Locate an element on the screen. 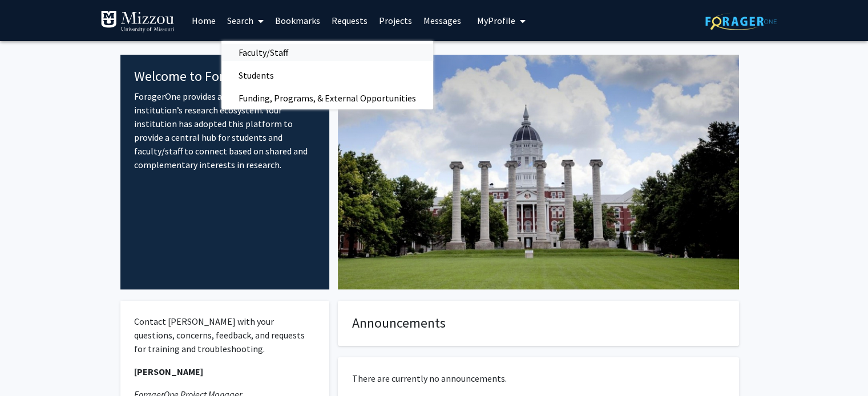 This screenshot has width=868, height=396. span: My Profile is located at coordinates (496, 20).